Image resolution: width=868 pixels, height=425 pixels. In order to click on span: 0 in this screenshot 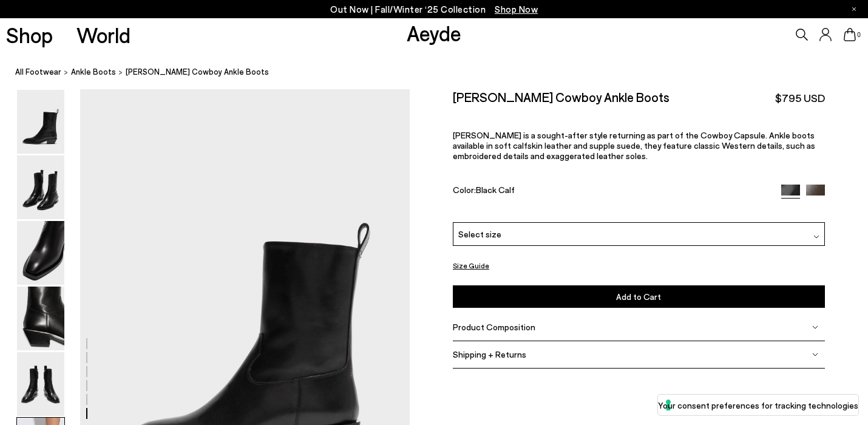, I will do `click(859, 35)`.